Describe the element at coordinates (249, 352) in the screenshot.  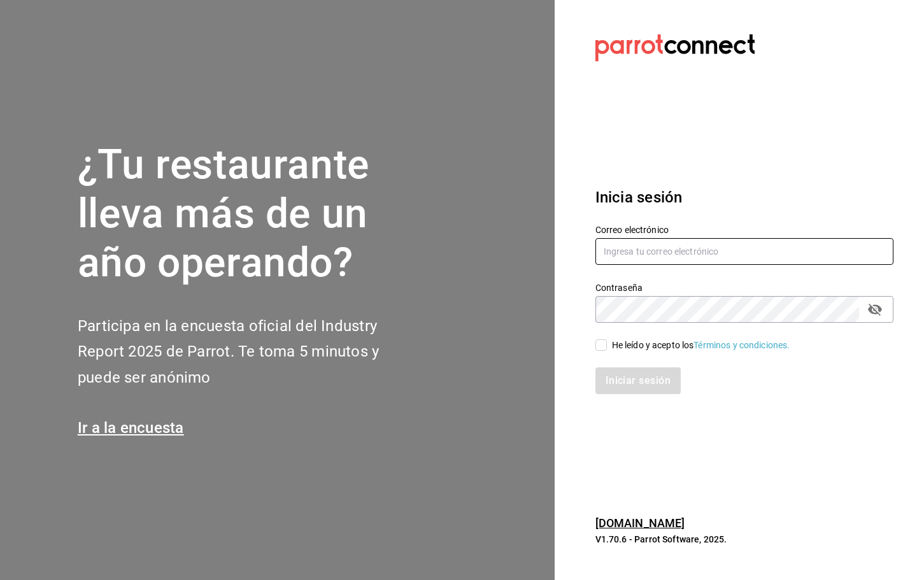
I see `h2: Participa en la encuesta oficial del Industry Report 2025 de Parrot. Te toma 5 minutos y puede se...` at that location.